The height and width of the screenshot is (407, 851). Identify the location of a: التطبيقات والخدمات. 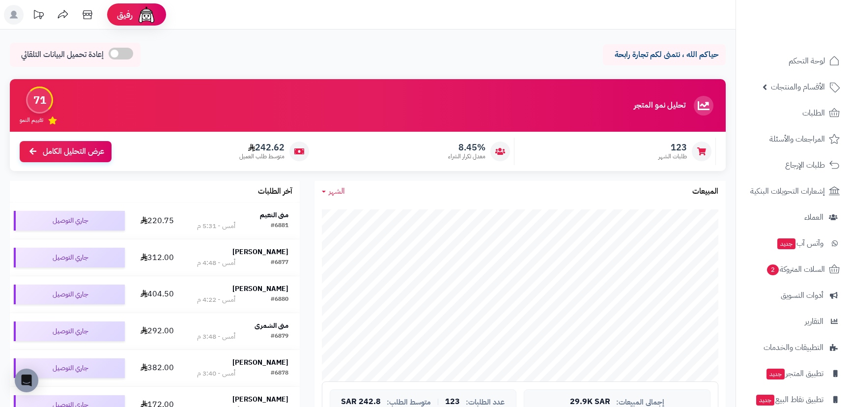
(793, 347).